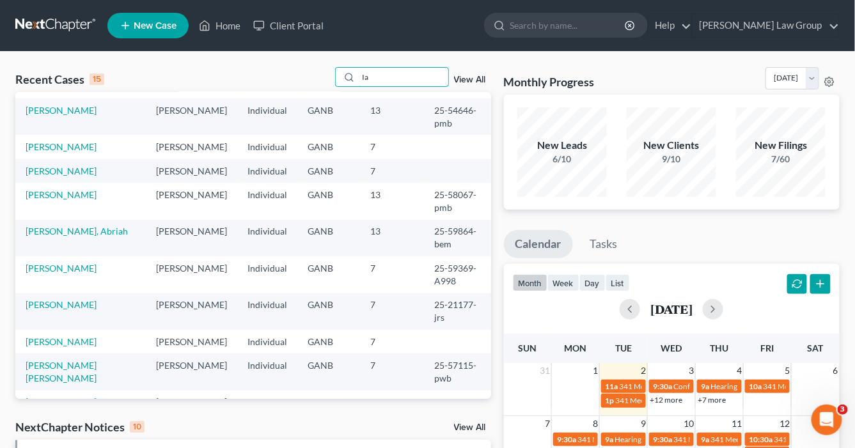 The width and height of the screenshot is (855, 448). I want to click on span: 9, so click(643, 424).